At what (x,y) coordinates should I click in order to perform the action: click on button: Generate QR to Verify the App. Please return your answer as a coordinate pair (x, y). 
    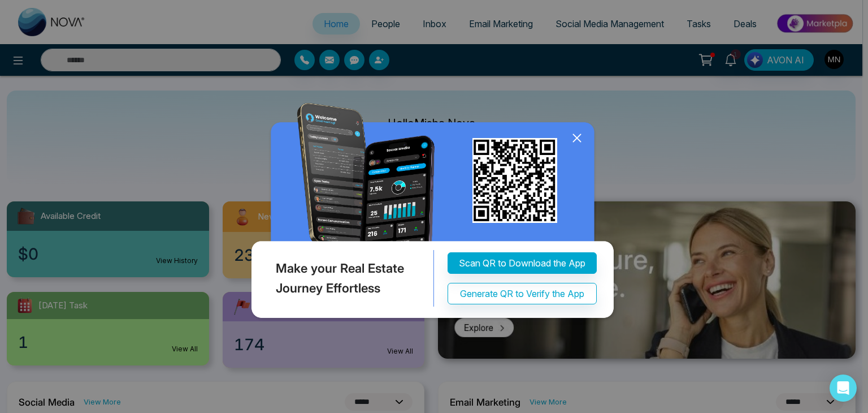
    Looking at the image, I should click on (522, 294).